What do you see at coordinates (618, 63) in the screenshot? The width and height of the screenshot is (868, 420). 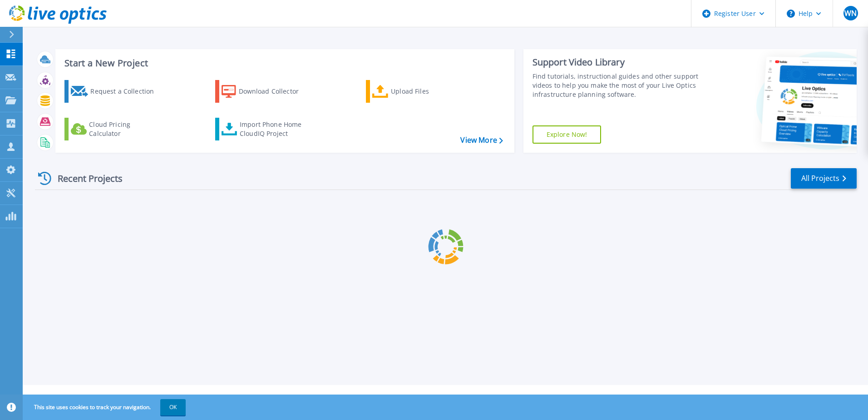 I see `div: Support Video Library` at bounding box center [618, 63].